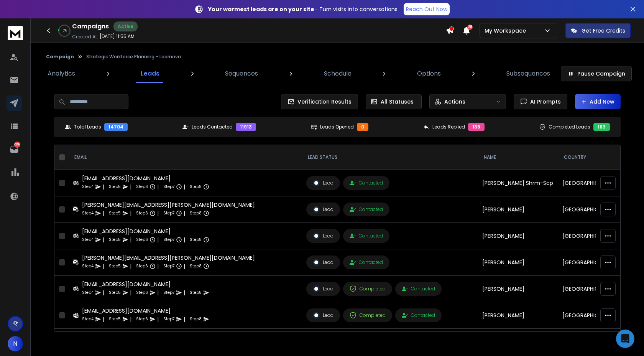  I want to click on div: 136, so click(476, 127).